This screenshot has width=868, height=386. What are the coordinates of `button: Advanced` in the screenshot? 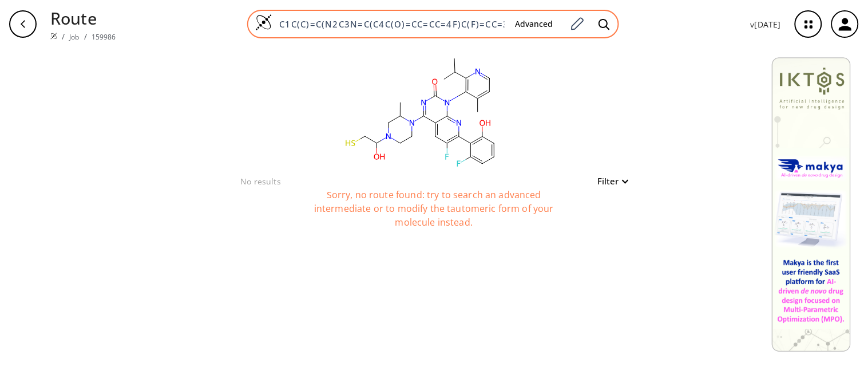 It's located at (534, 24).